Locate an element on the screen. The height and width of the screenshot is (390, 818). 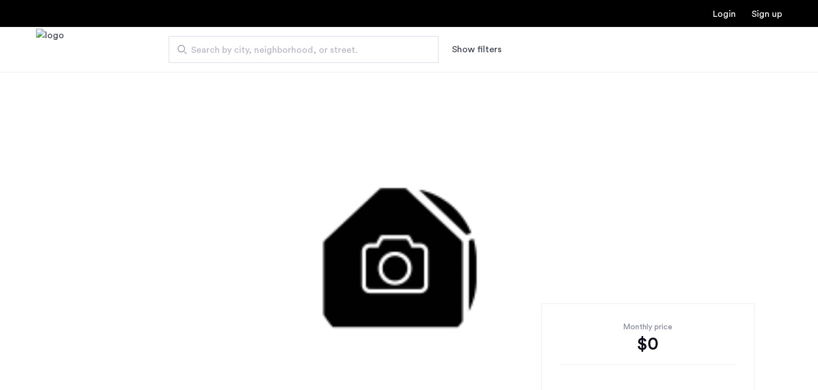
input: Apartment Search is located at coordinates (304, 49).